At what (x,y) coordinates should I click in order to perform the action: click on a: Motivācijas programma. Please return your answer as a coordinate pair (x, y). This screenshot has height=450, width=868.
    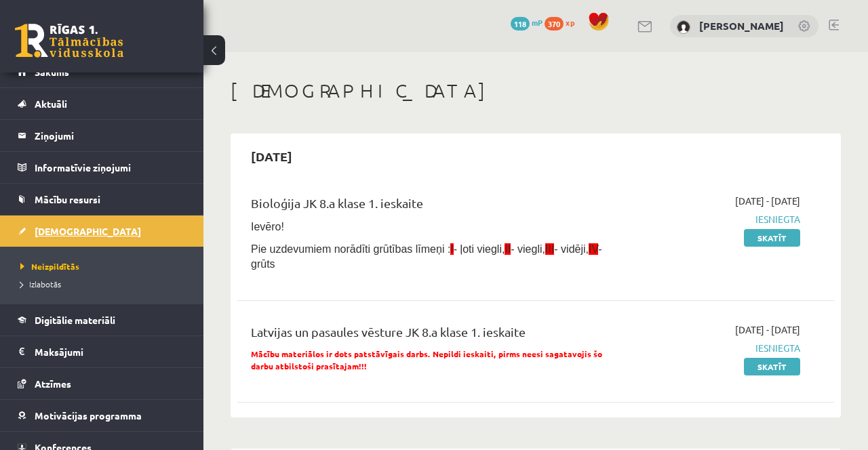
    Looking at the image, I should click on (102, 415).